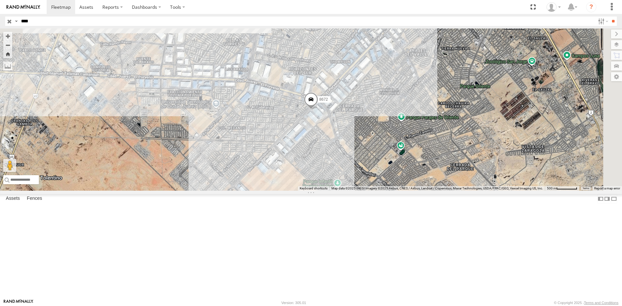 This screenshot has width=622, height=306. Describe the element at coordinates (314, 189) in the screenshot. I see `button: Keyboard shortcuts` at that location.